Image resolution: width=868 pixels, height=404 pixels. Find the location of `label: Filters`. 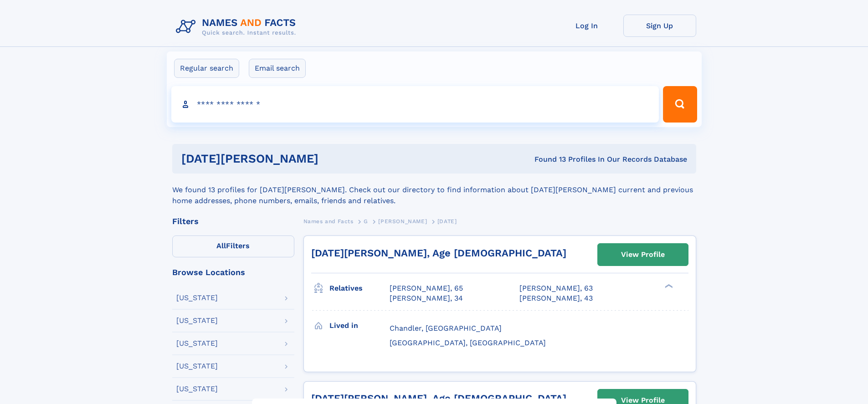

label: Filters is located at coordinates (233, 246).